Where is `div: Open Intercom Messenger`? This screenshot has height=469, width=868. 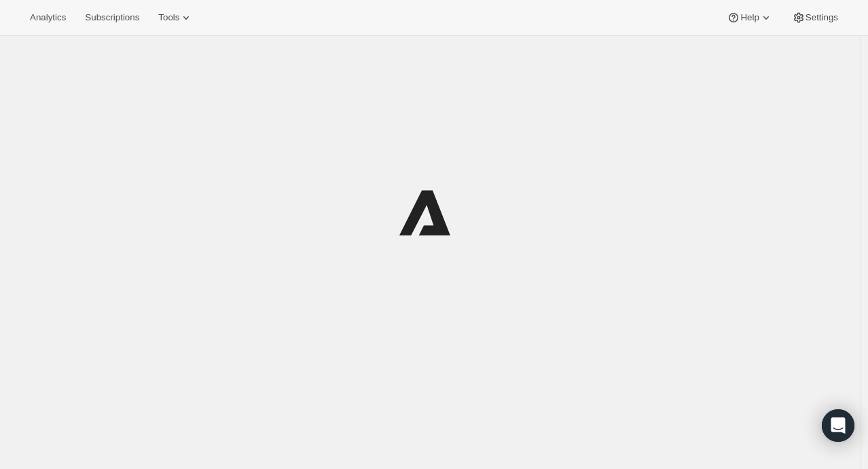
div: Open Intercom Messenger is located at coordinates (839, 426).